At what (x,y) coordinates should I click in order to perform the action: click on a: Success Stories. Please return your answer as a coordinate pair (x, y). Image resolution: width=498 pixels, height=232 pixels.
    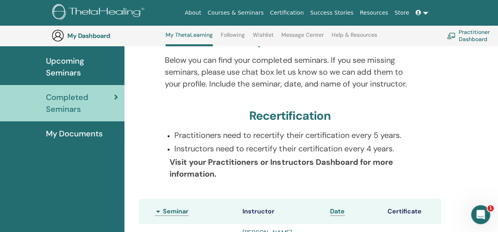
    Looking at the image, I should click on (331, 13).